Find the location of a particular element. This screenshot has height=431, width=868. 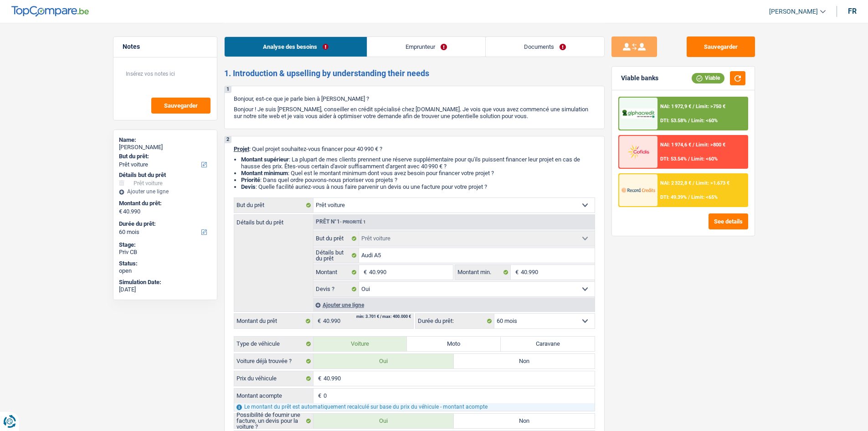

label: Montant du prêt is located at coordinates (273, 321).